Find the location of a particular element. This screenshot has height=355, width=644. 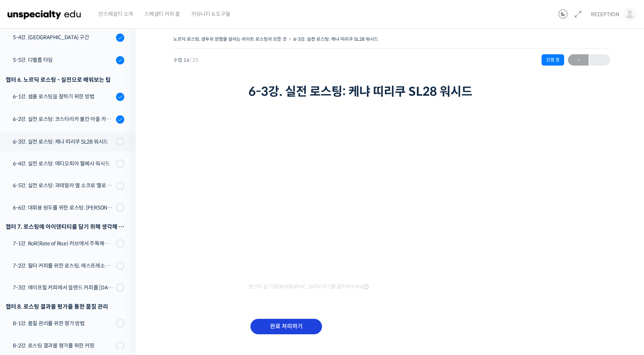

span: RECEPTION is located at coordinates (605, 14).